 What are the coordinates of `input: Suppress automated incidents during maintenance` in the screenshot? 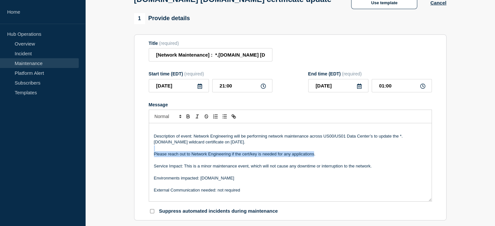 It's located at (152, 211).